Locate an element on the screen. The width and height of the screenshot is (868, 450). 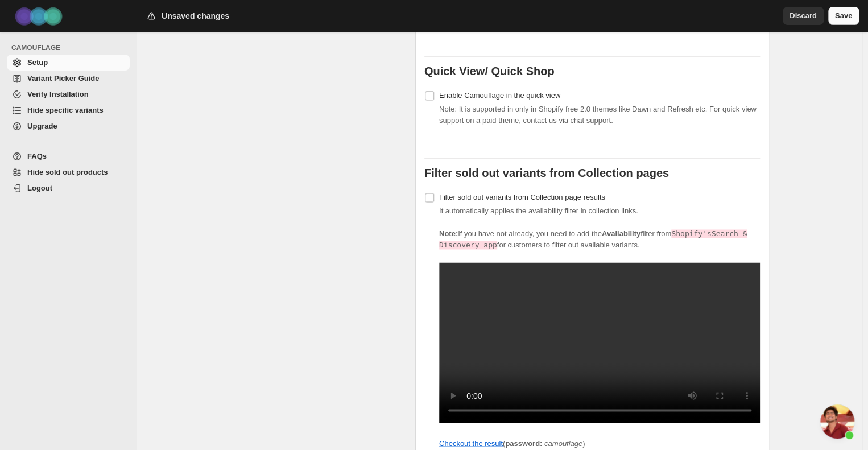
span: Variant Picker Guide is located at coordinates (63, 78).